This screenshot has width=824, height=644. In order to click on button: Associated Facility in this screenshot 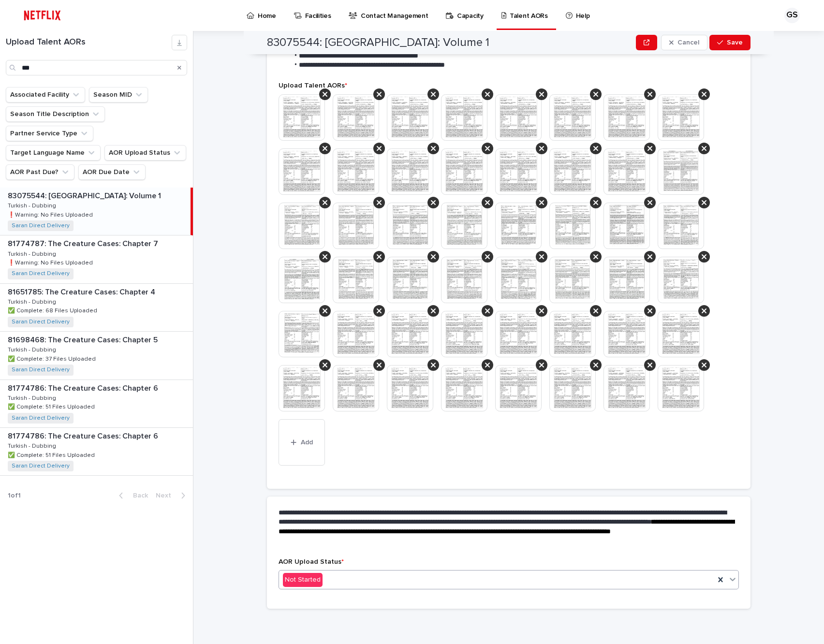, I will do `click(45, 95)`.